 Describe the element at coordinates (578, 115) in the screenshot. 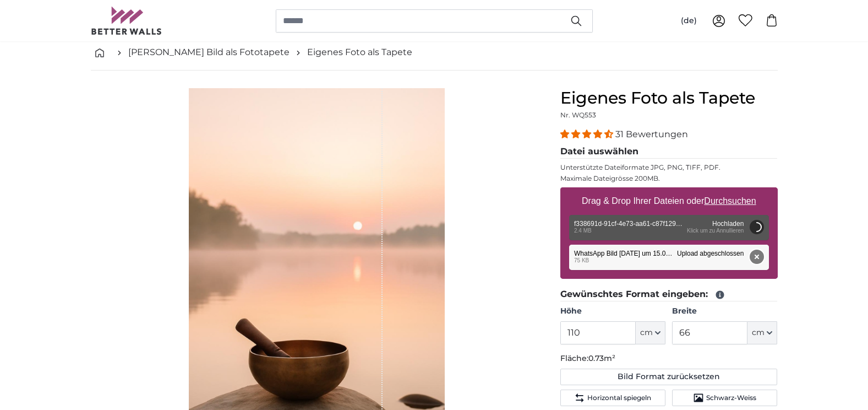

I see `span: Nr. WQ553` at that location.